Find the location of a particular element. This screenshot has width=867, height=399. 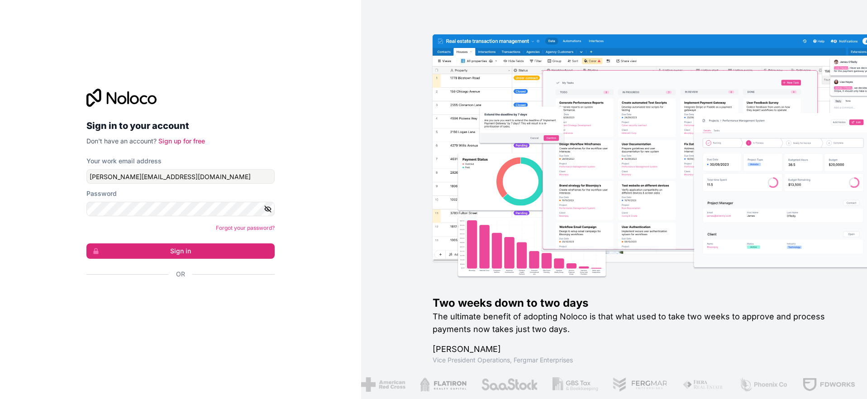

input: Email address is located at coordinates (181, 177).